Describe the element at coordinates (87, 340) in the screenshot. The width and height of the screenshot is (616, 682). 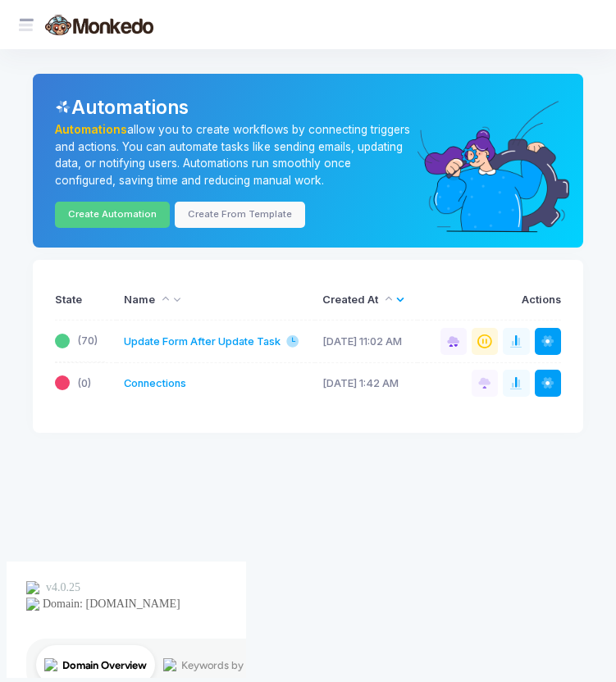
I see `span: (70)` at that location.